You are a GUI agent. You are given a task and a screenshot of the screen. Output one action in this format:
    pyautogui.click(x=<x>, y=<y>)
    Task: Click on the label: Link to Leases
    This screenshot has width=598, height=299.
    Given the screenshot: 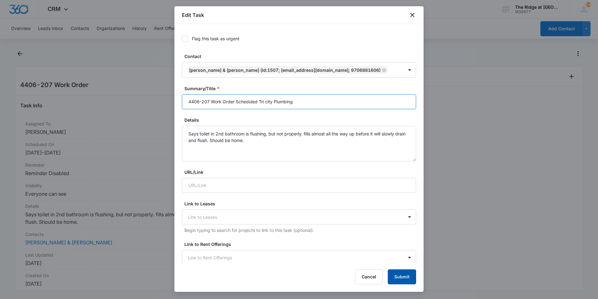 What is the action you would take?
    pyautogui.click(x=302, y=203)
    